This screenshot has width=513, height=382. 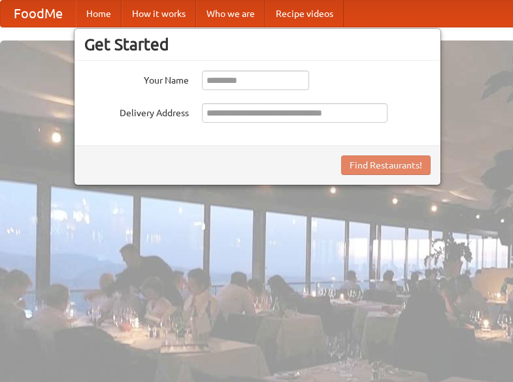 What do you see at coordinates (38, 14) in the screenshot?
I see `a: FoodMe` at bounding box center [38, 14].